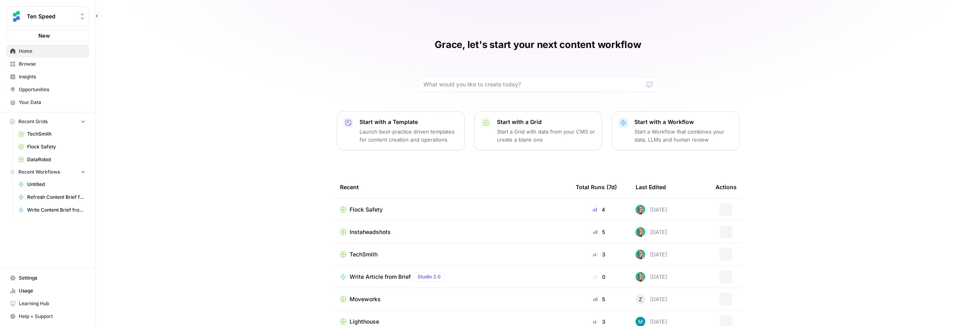 This screenshot has height=326, width=980. What do you see at coordinates (52, 159) in the screenshot?
I see `a: DataRobot` at bounding box center [52, 159].